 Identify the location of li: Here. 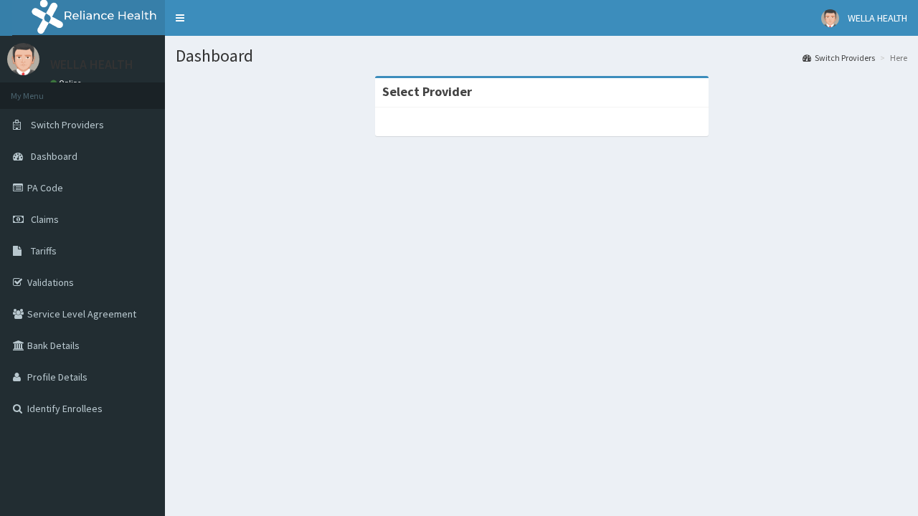
(891, 57).